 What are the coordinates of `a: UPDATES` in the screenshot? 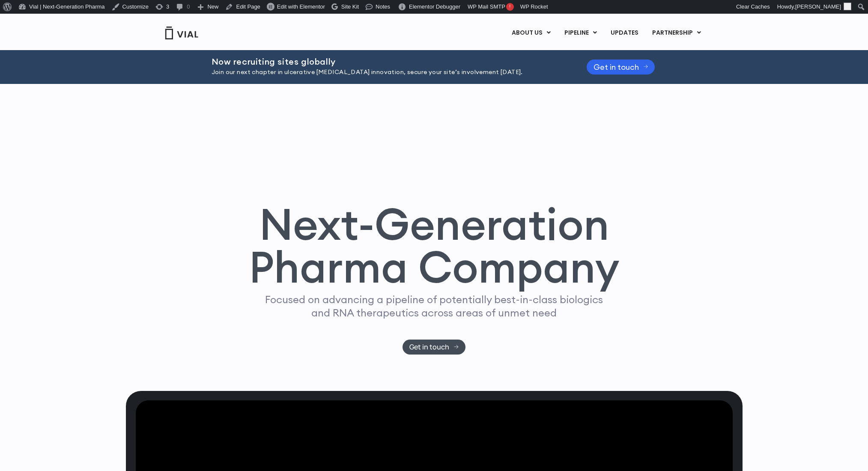 It's located at (624, 33).